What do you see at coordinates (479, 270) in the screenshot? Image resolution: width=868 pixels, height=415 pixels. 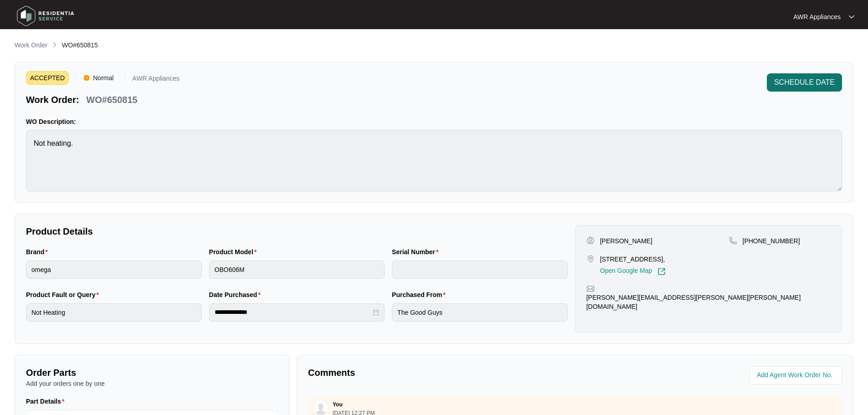 I see `input: Serial Number` at bounding box center [479, 270].